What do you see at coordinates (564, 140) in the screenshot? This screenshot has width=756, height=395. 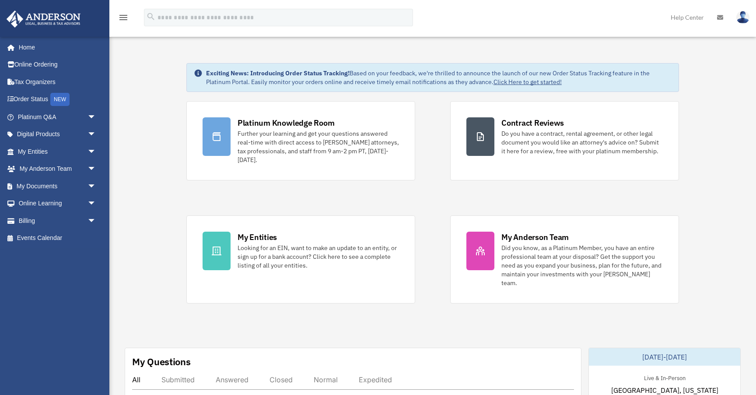 I see `a: Contract Reviews Do you have a contract, rental agreement, or other legal document you would like...` at bounding box center [564, 140].